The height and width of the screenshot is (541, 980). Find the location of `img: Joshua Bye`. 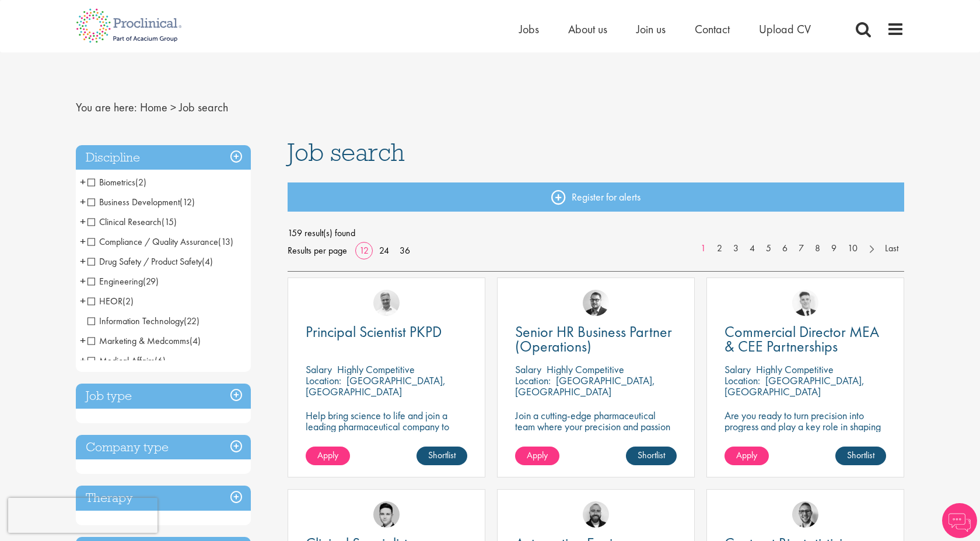

img: Joshua Bye is located at coordinates (386, 303).